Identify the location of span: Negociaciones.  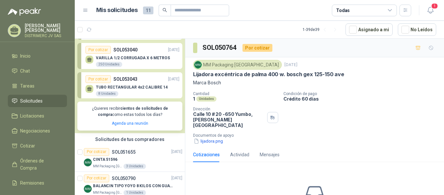
(35, 131).